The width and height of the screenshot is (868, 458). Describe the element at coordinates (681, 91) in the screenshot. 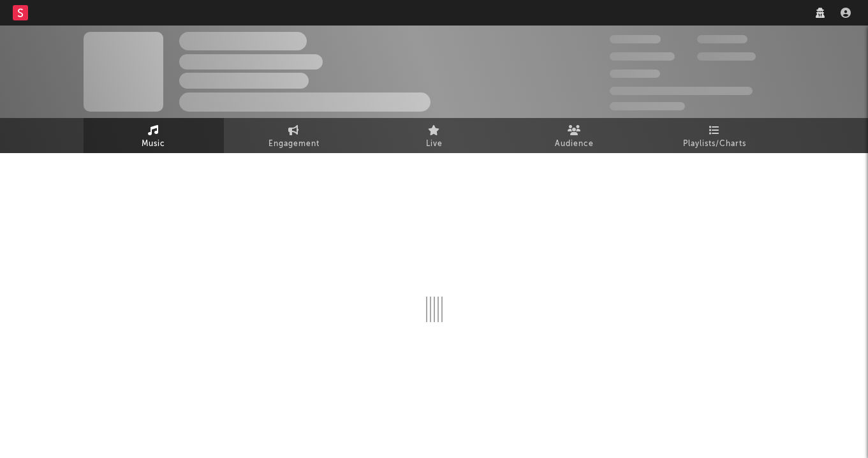

I see `span: 50,000,000 Monthly Listeners` at that location.